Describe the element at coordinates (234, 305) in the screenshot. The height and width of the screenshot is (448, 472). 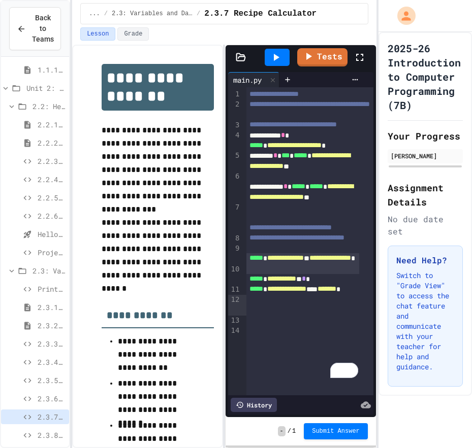
I see `div: 12` at that location.